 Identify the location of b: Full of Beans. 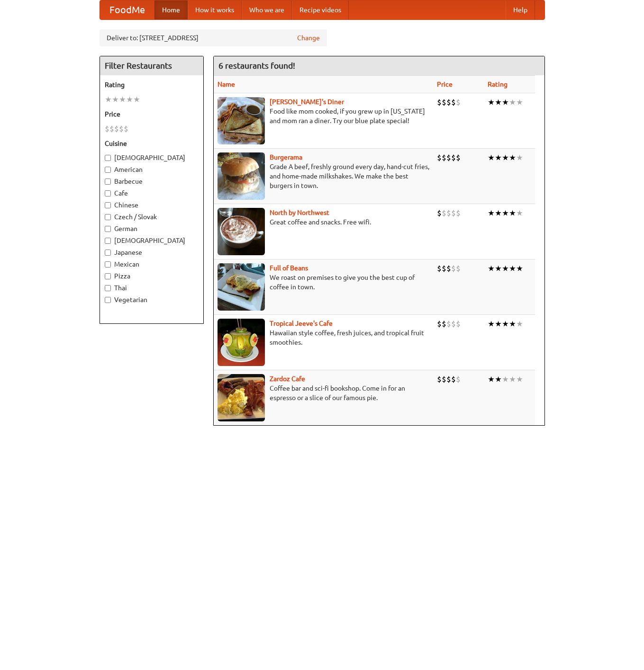
(288, 268).